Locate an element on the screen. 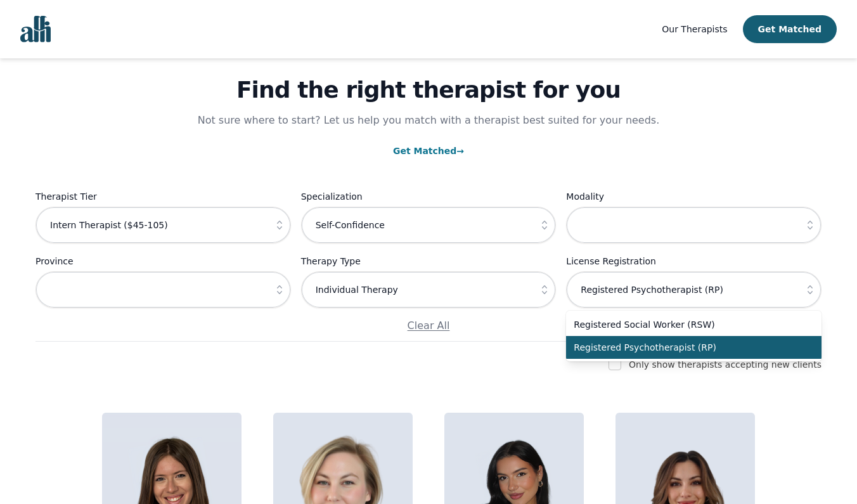  button: Get Matched is located at coordinates (790, 29).